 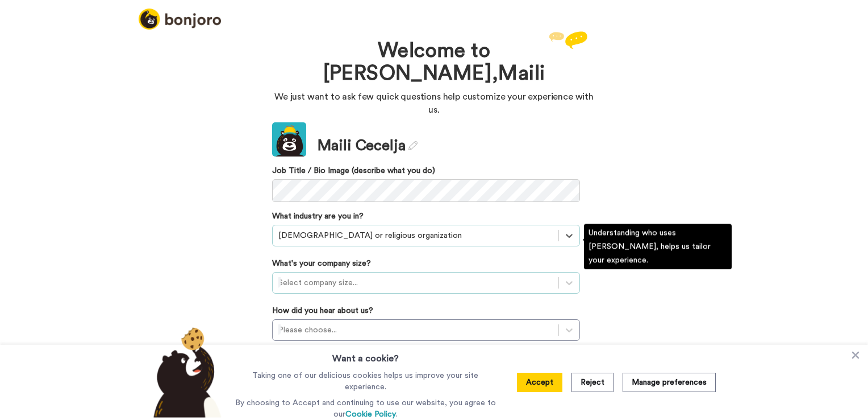 I want to click on p: By choosing to Accept and continuing to use our website, you agree to our ., so click(x=365, y=409).